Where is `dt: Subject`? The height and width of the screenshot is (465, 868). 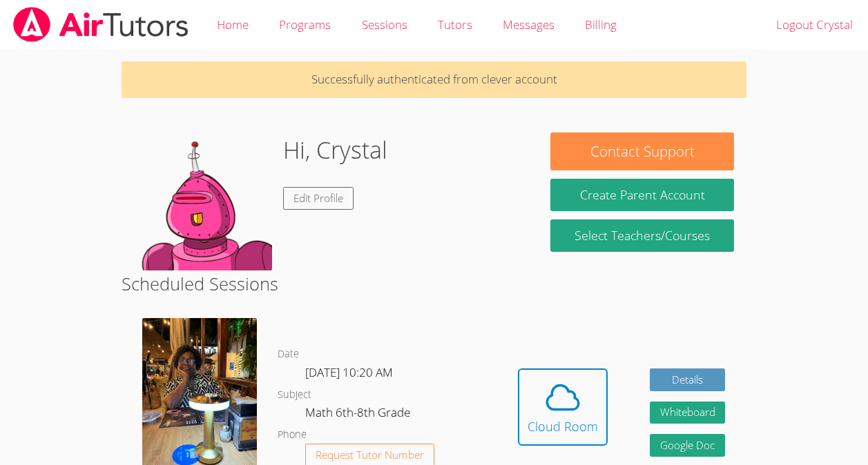 dt: Subject is located at coordinates (294, 395).